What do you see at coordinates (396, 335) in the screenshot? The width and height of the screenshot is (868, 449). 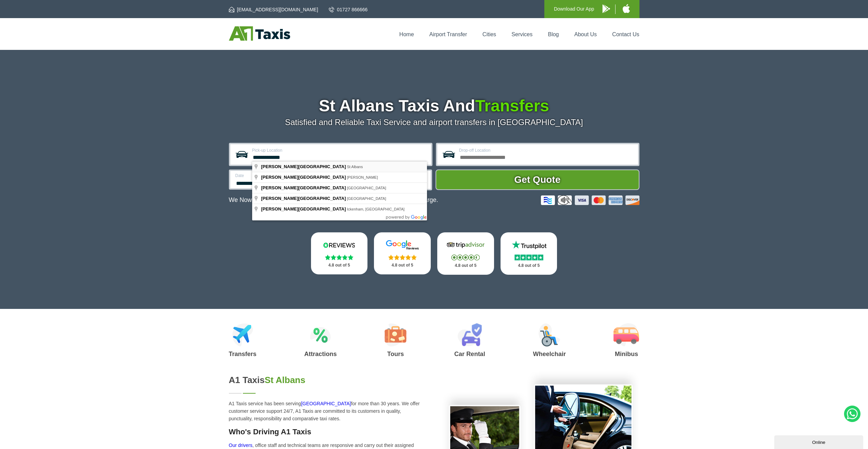 I see `img: Tours` at bounding box center [396, 335].